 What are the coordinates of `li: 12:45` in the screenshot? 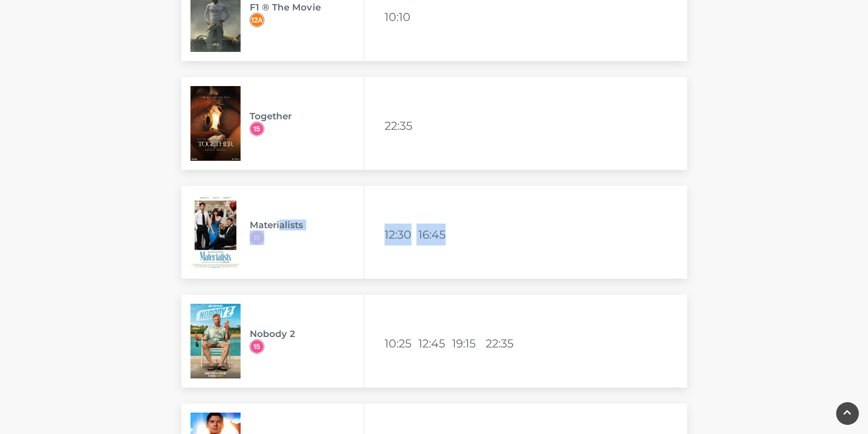 It's located at (434, 343).